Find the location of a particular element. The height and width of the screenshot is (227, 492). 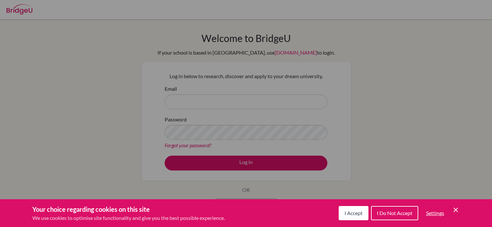

span: Settings is located at coordinates (435, 213).